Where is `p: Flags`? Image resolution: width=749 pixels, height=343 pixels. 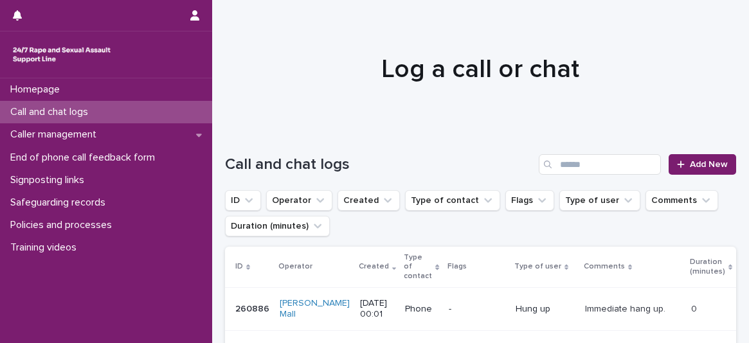 p: Flags is located at coordinates (457, 267).